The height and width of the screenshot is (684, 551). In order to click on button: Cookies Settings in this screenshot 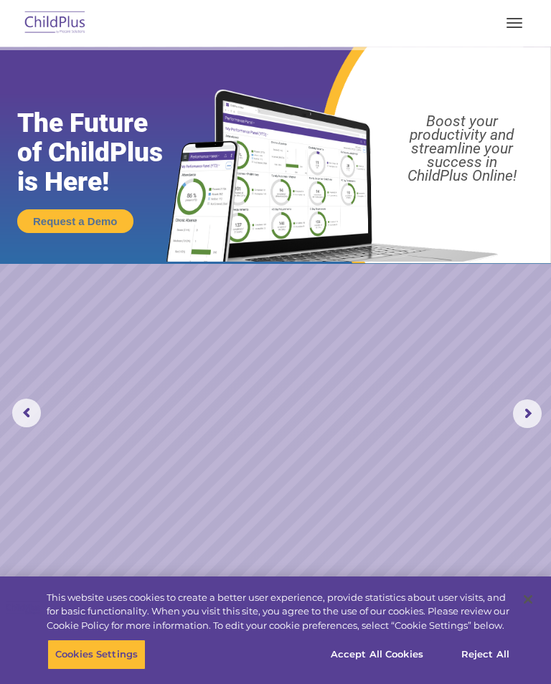, I will do `click(96, 655)`.